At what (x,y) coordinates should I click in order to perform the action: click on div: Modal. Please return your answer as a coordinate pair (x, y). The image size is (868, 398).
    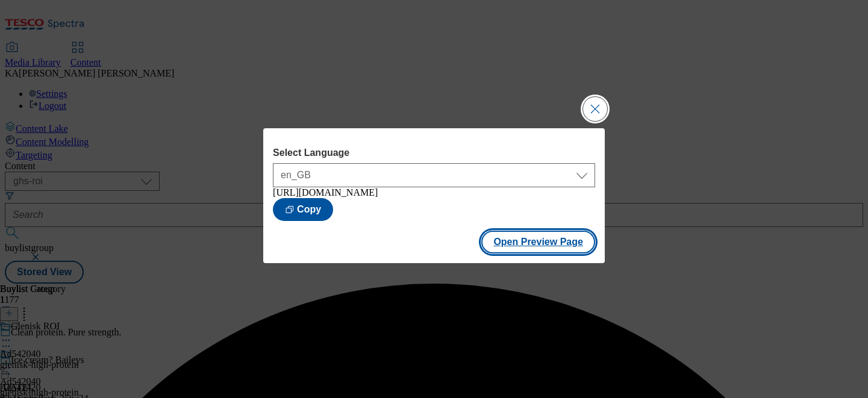
    Looking at the image, I should click on (433, 196).